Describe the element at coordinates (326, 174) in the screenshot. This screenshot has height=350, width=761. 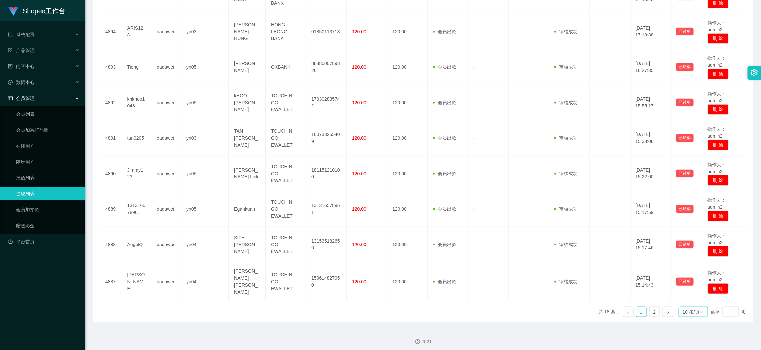
I see `td: 181151210100` at that location.